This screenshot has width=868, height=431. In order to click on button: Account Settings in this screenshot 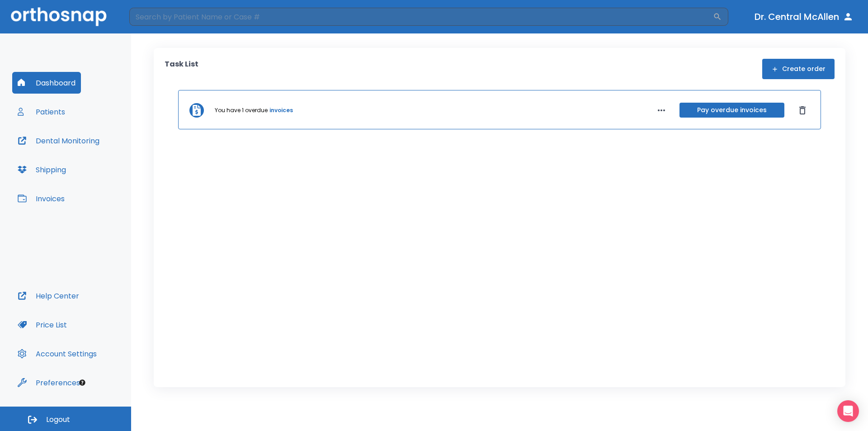, I will do `click(57, 353)`.